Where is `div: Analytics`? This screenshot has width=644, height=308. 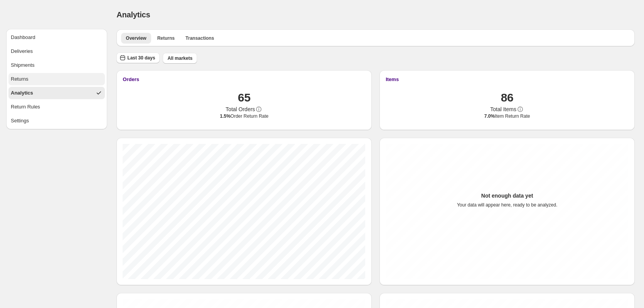 div: Analytics is located at coordinates (22, 93).